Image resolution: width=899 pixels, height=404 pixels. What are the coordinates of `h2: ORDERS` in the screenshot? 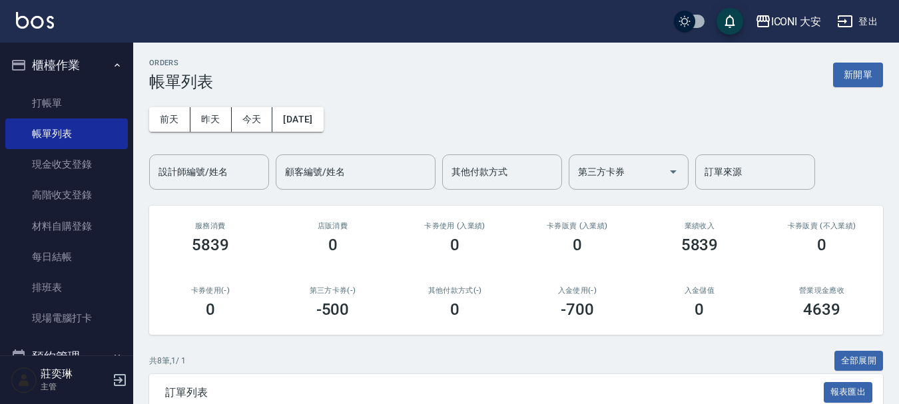 It's located at (181, 63).